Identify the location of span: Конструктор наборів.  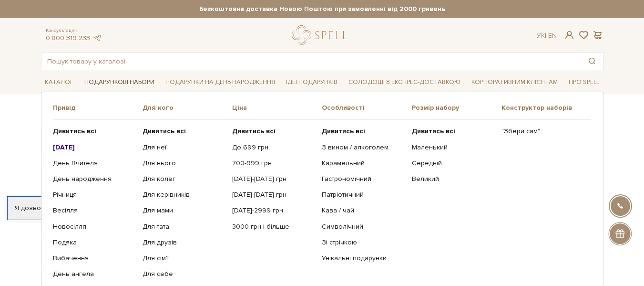
(546, 108).